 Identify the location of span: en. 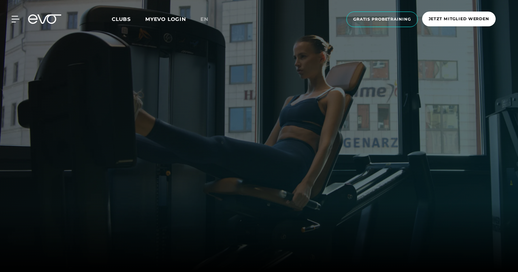
(204, 19).